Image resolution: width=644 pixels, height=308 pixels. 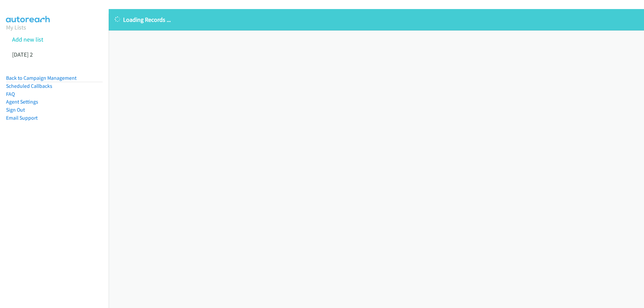 What do you see at coordinates (11, 94) in the screenshot?
I see `a: FAQ` at bounding box center [11, 94].